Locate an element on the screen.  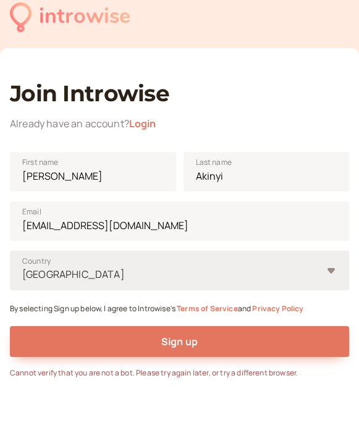
span: Sign up is located at coordinates (179, 342).